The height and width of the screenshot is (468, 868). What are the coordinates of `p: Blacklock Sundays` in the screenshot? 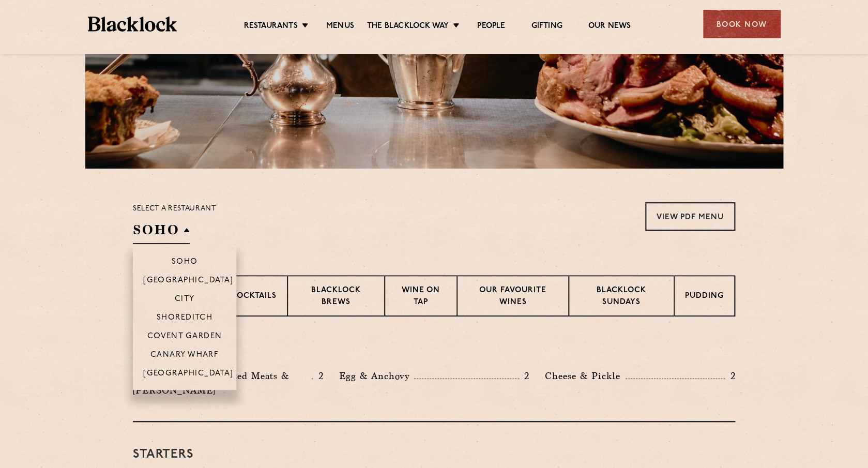 It's located at (621, 297).